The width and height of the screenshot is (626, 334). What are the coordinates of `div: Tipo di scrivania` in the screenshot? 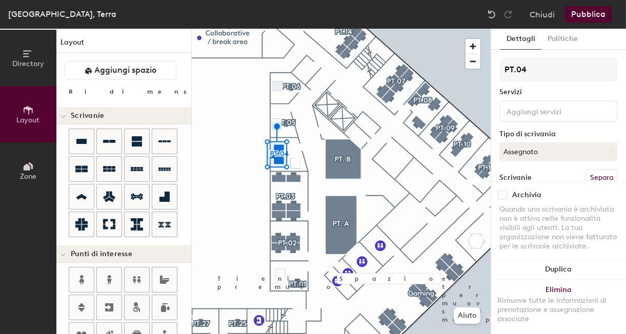 It's located at (558, 134).